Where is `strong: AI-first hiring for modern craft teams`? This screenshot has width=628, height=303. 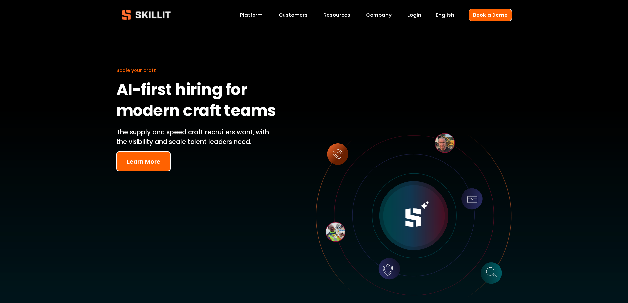 strong: AI-first hiring for modern craft teams is located at coordinates (196, 102).